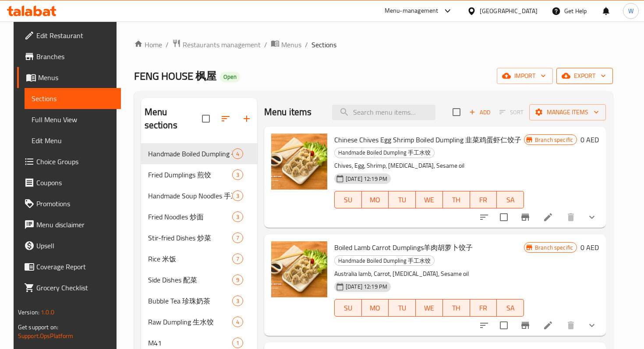 This screenshot has height=349, width=644. I want to click on a: Coupons, so click(69, 182).